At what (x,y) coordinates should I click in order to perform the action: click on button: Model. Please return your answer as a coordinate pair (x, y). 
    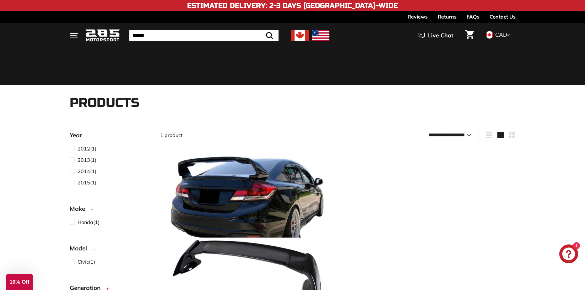
    Looking at the image, I should click on (110, 250).